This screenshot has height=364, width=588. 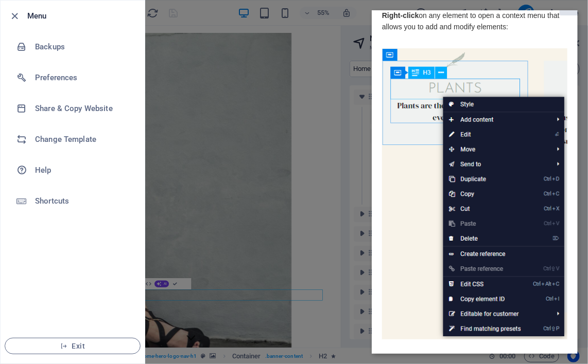 I want to click on h6: Shortcuts, so click(x=82, y=201).